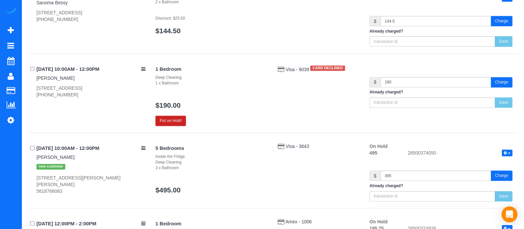 The width and height of the screenshot is (524, 229). I want to click on a: Amex - 1006, so click(298, 221).